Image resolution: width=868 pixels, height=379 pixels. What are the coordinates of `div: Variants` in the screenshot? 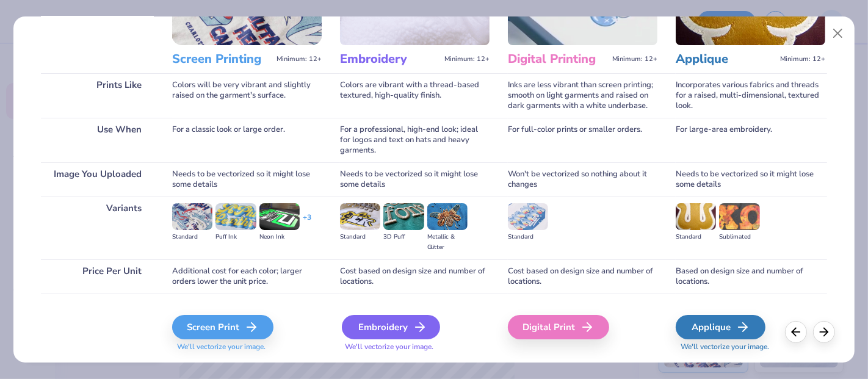 It's located at (97, 228).